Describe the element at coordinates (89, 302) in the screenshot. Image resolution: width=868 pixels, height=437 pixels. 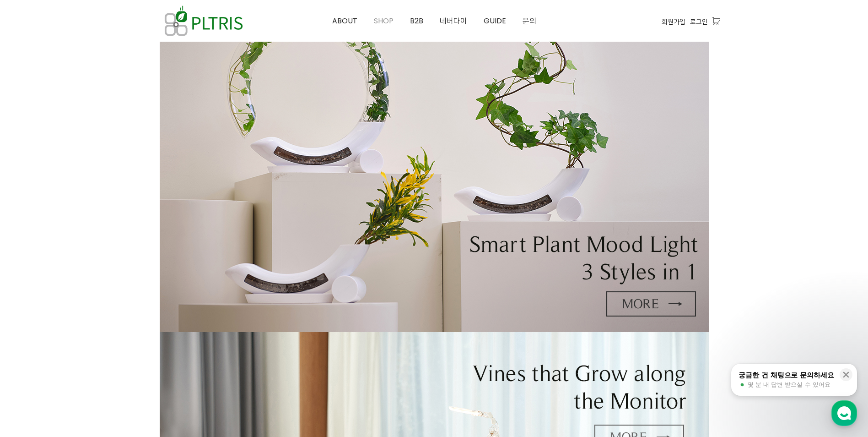
I see `a: 대화` at that location.